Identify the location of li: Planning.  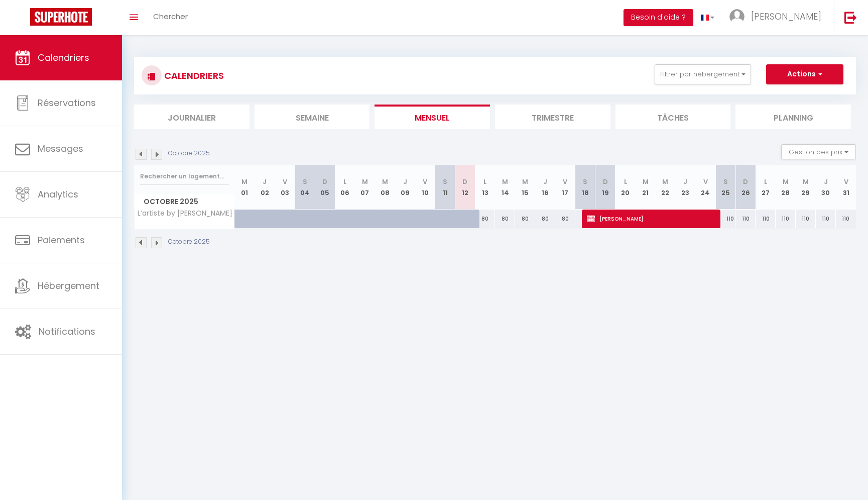
(793, 116).